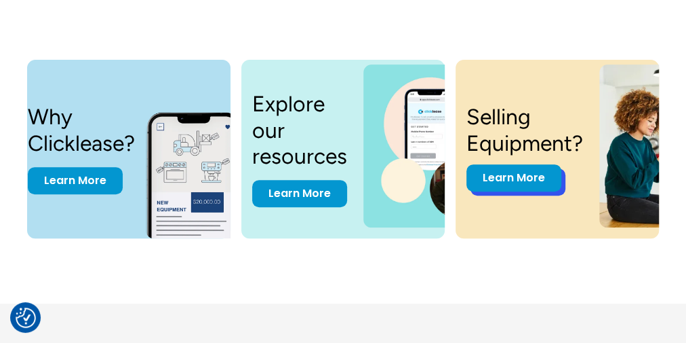  What do you see at coordinates (429, 146) in the screenshot?
I see `img: a photo of a man on a laptop and a cell phone` at bounding box center [429, 146].